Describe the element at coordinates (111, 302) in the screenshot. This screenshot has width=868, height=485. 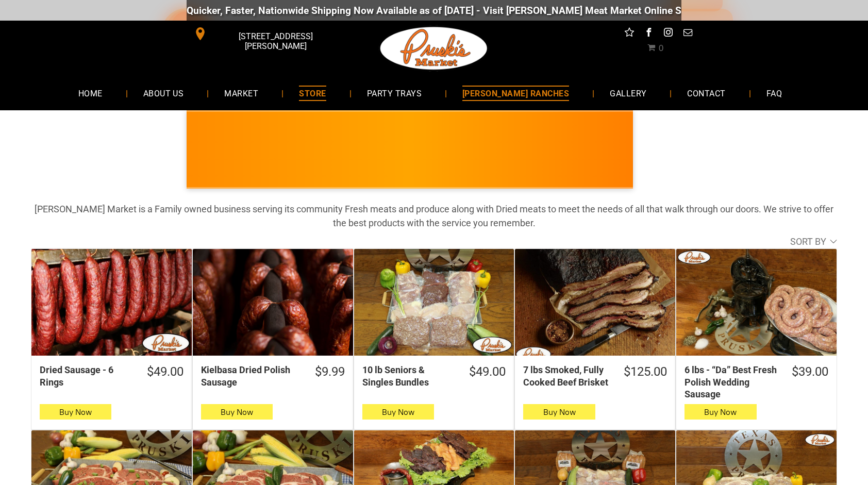
I see `a: Dried Sausage - 6 Rings` at that location.